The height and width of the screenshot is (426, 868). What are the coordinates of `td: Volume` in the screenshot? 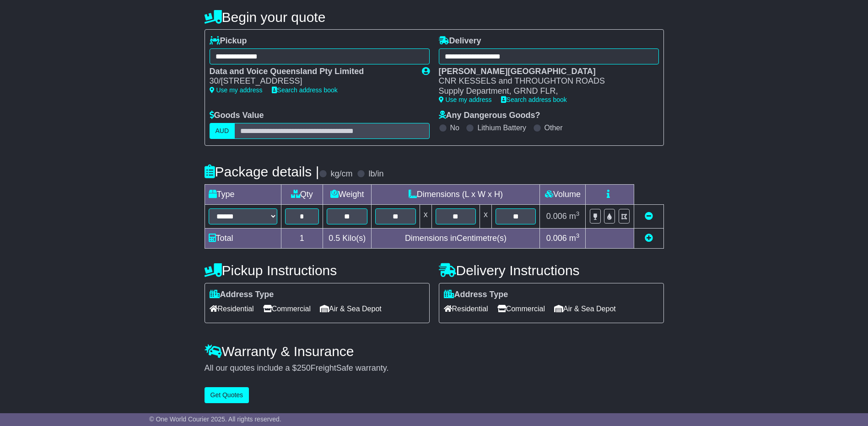 It's located at (562, 194).